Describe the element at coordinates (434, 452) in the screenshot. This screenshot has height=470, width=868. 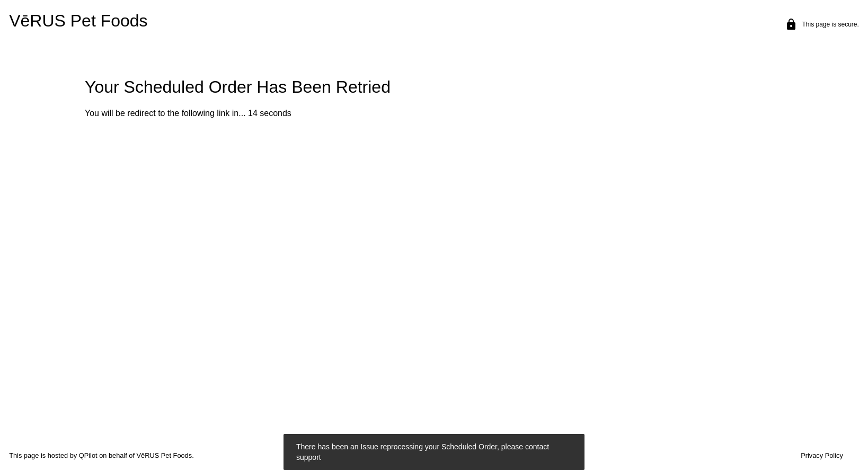
I see `simple-snack-bar: There has been an Issue reprocessing your Scheduled Order, please contact support` at that location.